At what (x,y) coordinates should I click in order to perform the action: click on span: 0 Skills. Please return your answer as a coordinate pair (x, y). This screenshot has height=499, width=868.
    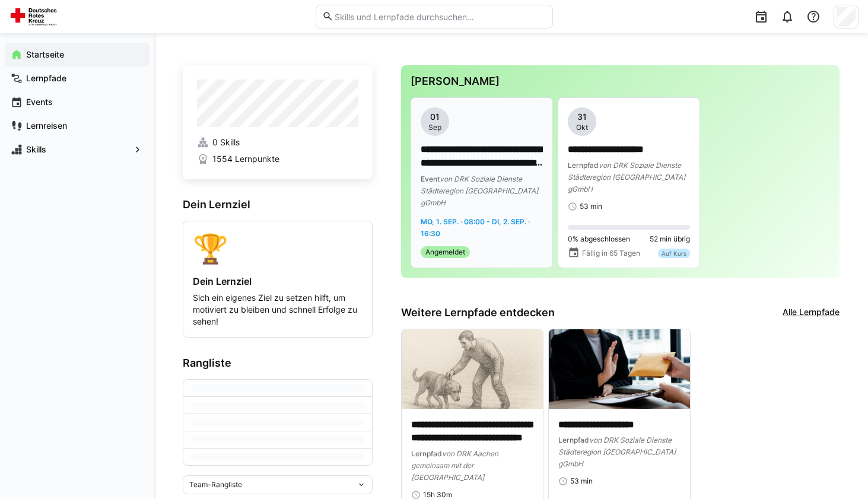
    Looking at the image, I should click on (226, 142).